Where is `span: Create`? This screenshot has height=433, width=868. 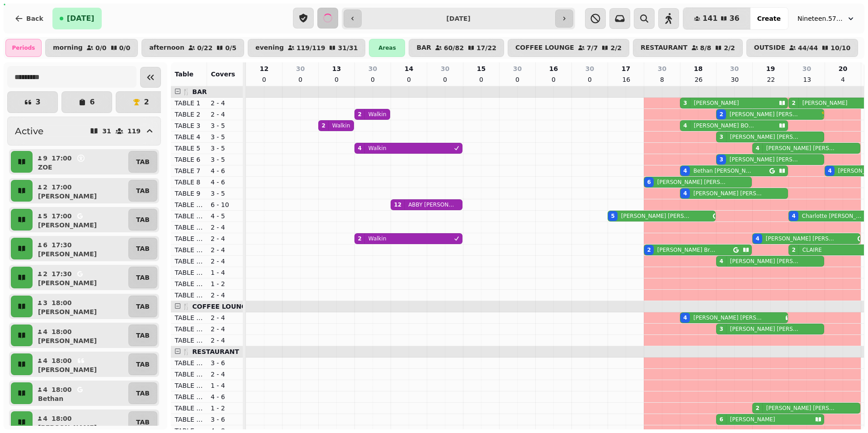 span: Create is located at coordinates (769, 18).